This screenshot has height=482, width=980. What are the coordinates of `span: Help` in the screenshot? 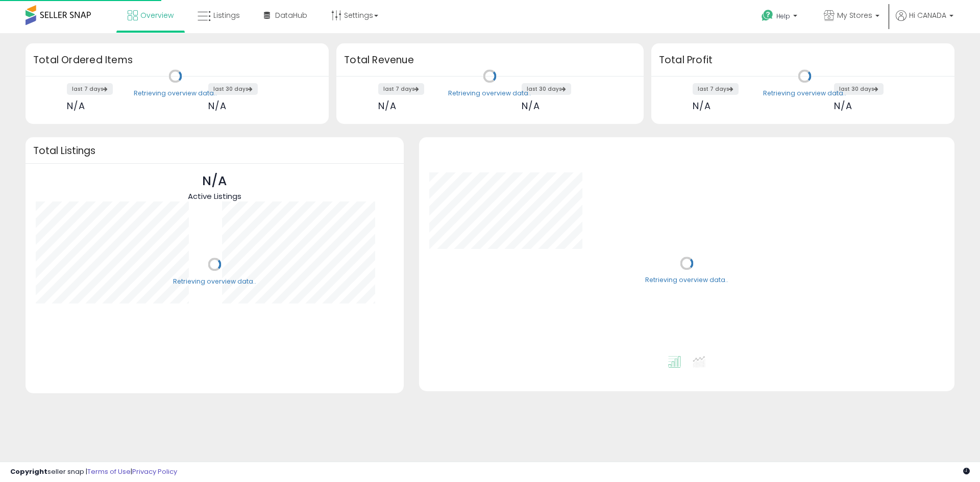 It's located at (783, 16).